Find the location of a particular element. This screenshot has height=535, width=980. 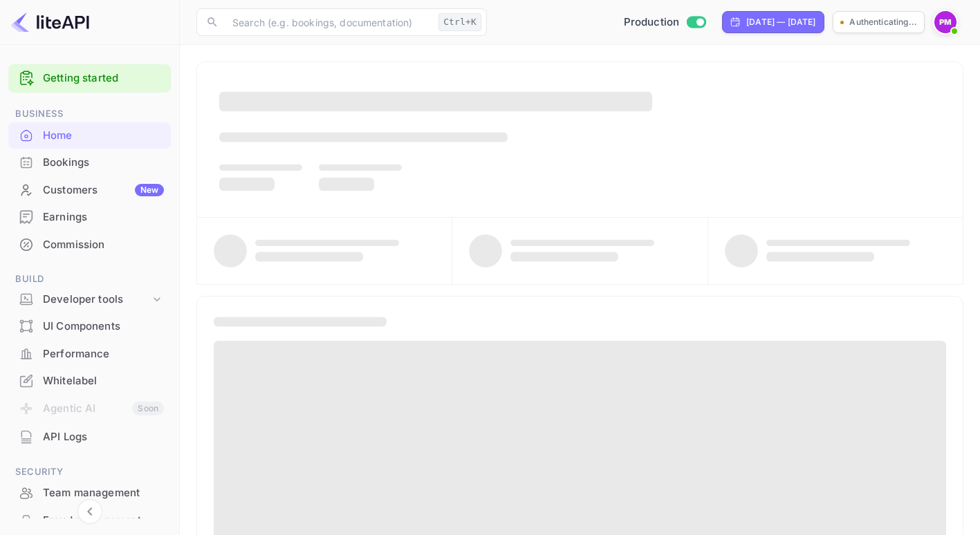

a: Whitelabel is located at coordinates (89, 380).